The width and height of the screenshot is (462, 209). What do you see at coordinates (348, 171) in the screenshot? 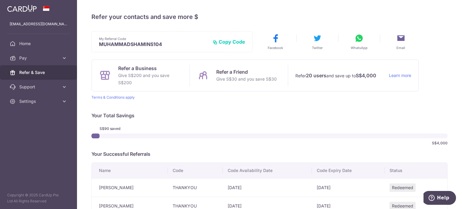
I see `th: Code Expiry Date` at bounding box center [348, 171].